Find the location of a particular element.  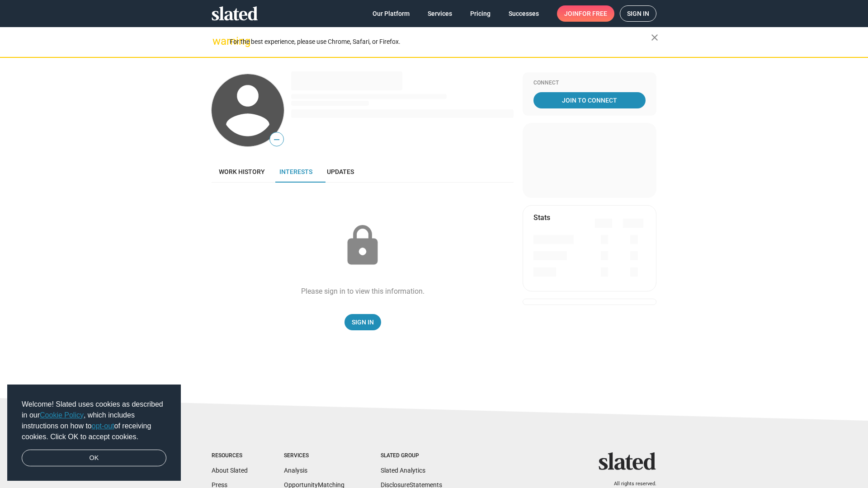

span: Pricing is located at coordinates (480, 13).